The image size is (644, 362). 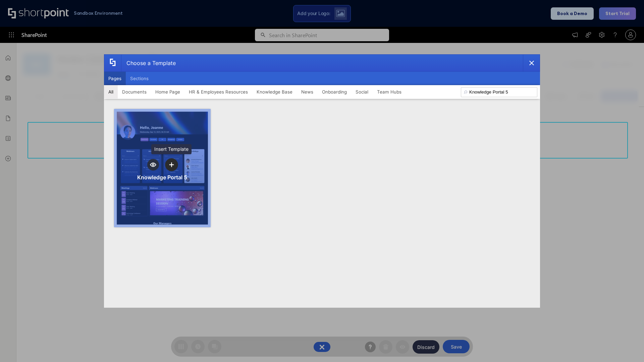 What do you see at coordinates (389, 92) in the screenshot?
I see `button: Team Hubs` at bounding box center [389, 92].